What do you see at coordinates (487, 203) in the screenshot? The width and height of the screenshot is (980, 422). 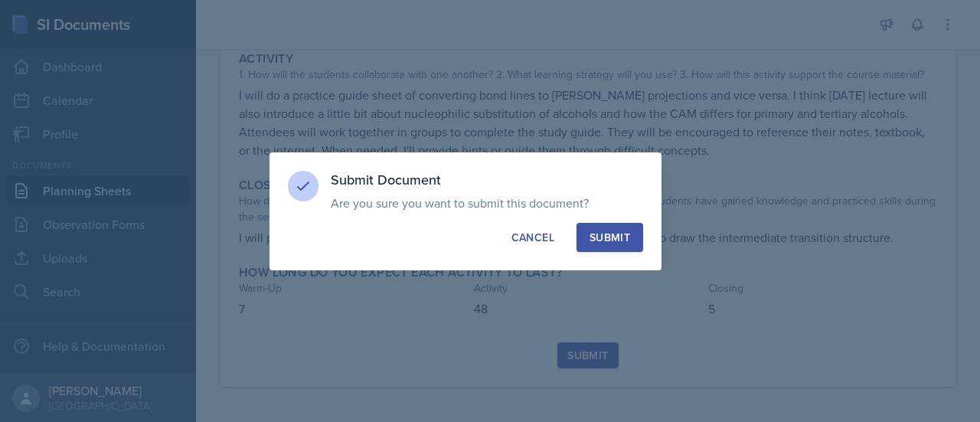 I see `p: Are you sure you want to submit this document?` at bounding box center [487, 203].